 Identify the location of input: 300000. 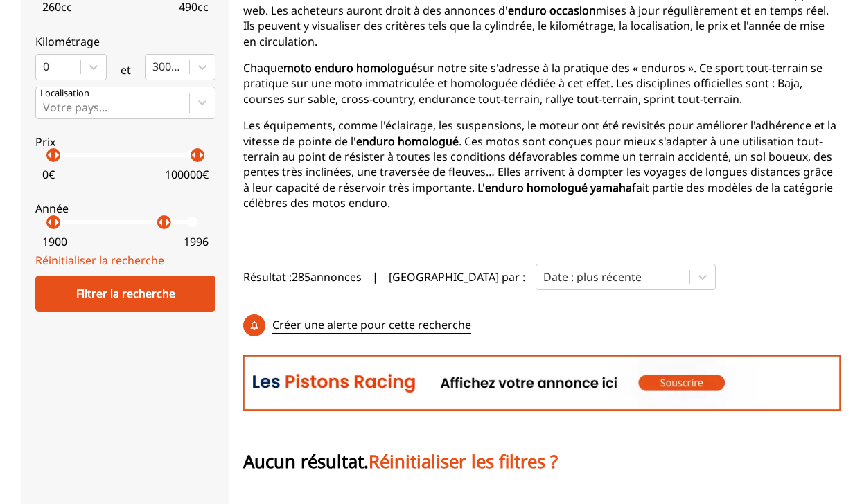
(154, 66).